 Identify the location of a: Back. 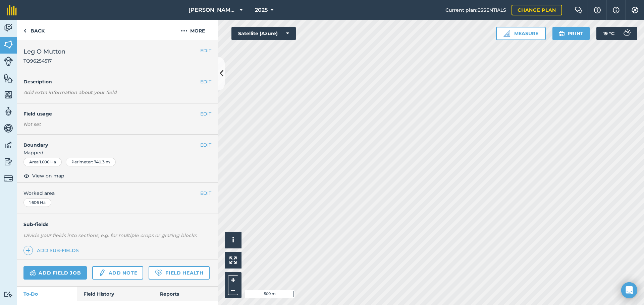
(34, 30).